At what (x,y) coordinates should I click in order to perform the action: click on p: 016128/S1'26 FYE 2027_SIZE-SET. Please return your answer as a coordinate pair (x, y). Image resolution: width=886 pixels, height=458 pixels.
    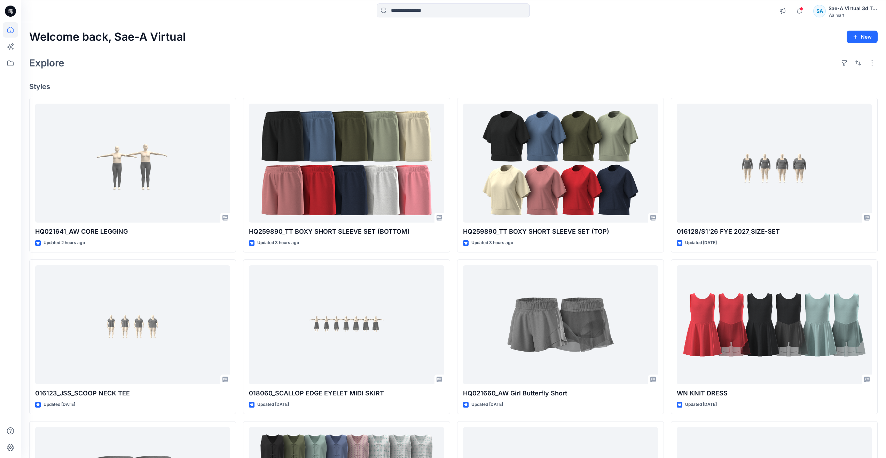
    Looking at the image, I should click on (774, 232).